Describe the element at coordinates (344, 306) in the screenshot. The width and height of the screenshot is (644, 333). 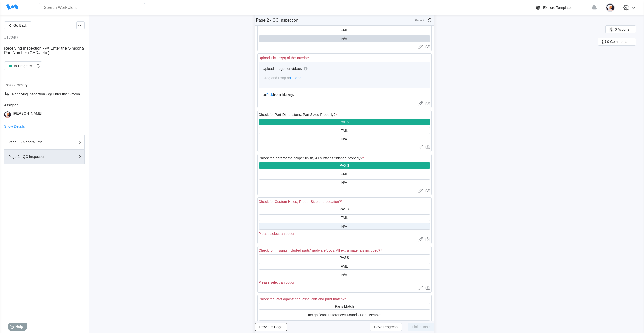
I see `div: Parts Match` at that location.